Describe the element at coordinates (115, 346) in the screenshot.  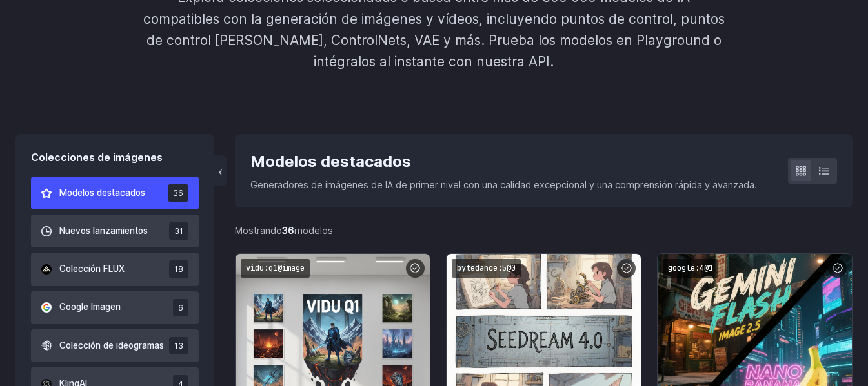
I see `button: Colección de ideogramas 13` at that location.